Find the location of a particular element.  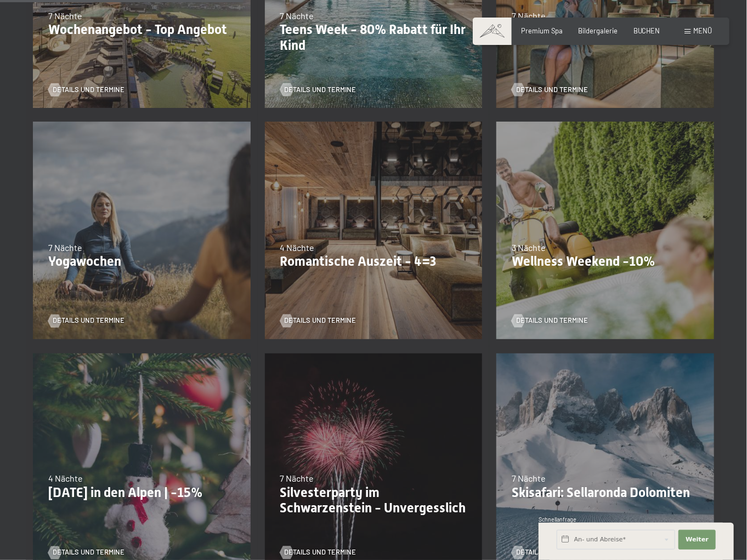

button: Weiter is located at coordinates (698, 540).